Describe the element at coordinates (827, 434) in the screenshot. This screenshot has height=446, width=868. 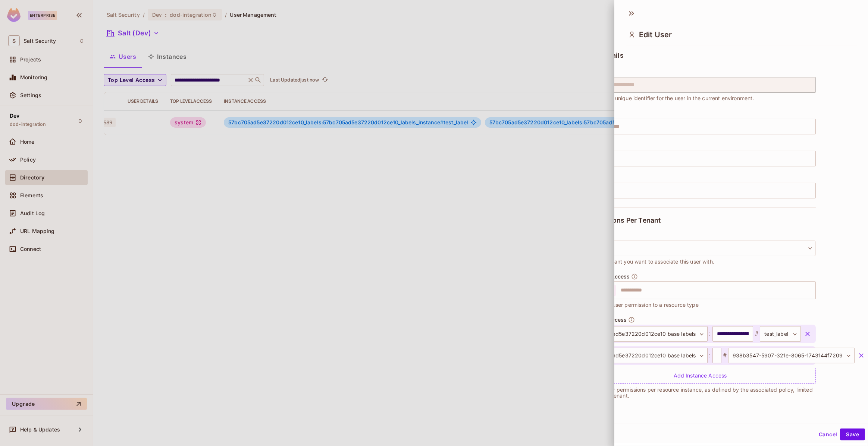
I see `button: Cancel` at that location.